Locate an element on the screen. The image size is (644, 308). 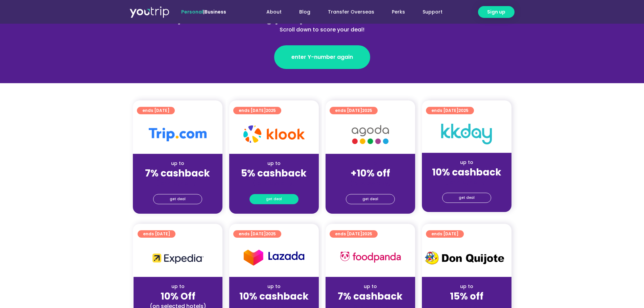
strong: 5% cashback is located at coordinates (274, 173).